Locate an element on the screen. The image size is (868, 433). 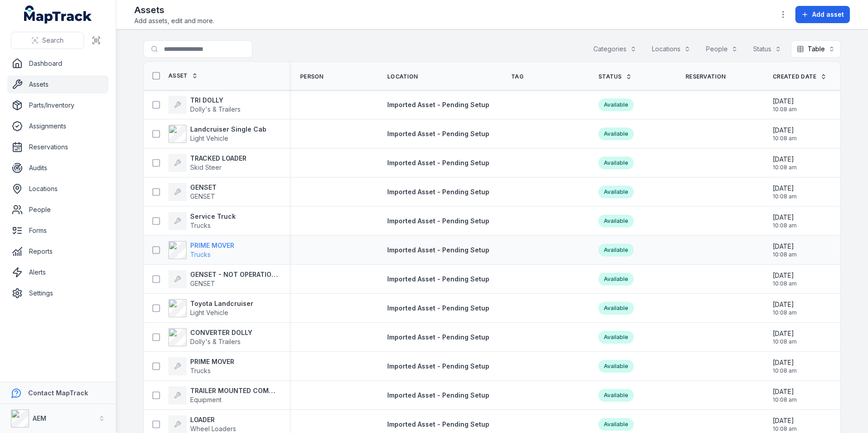
a: Service TruckTrucks is located at coordinates (202, 221).